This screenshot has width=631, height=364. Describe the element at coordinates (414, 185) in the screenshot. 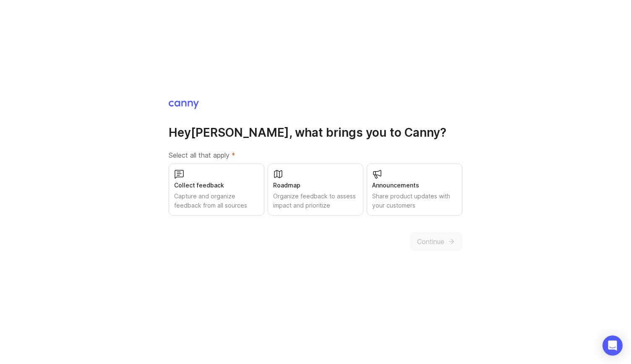

I see `div: Announcements` at that location.